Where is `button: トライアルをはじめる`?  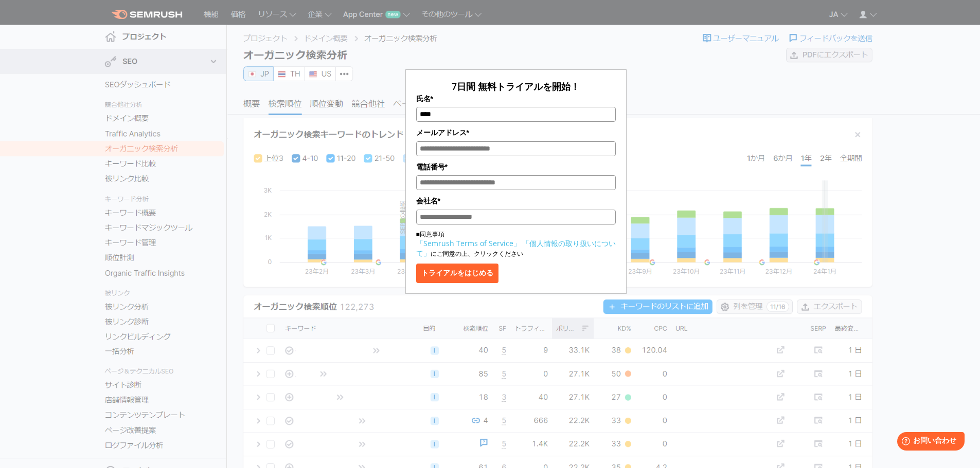 button: トライアルをはじめる is located at coordinates (458, 273).